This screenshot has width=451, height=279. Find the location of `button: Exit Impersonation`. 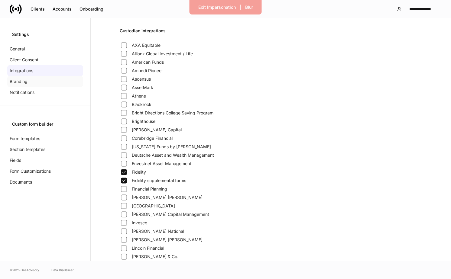

button: Exit Impersonation is located at coordinates (217, 7).